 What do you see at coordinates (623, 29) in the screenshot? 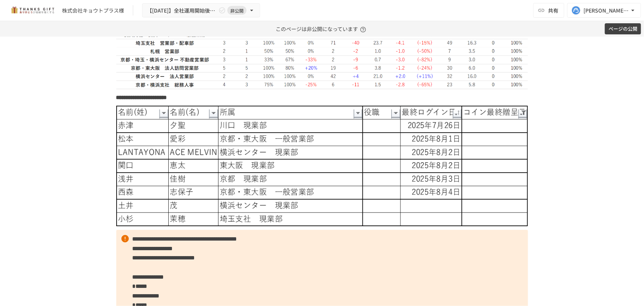
I see `button: ページの公開` at bounding box center [623, 29].